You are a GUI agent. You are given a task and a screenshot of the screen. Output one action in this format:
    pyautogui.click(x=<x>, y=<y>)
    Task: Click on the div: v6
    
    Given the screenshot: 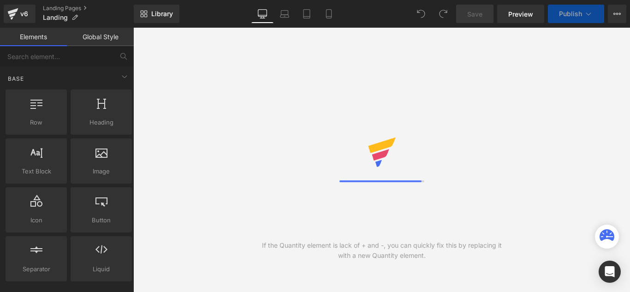 What is the action you would take?
    pyautogui.click(x=24, y=14)
    